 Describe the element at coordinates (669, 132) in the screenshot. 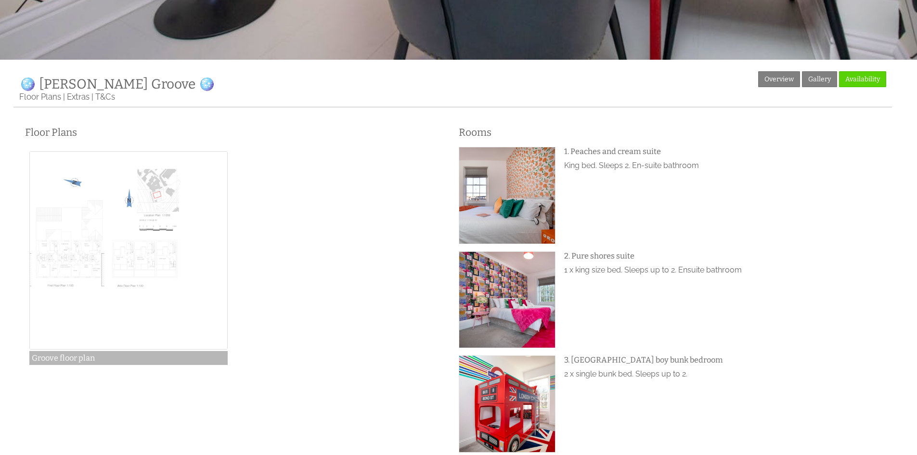

I see `h2: Rooms` at that location.